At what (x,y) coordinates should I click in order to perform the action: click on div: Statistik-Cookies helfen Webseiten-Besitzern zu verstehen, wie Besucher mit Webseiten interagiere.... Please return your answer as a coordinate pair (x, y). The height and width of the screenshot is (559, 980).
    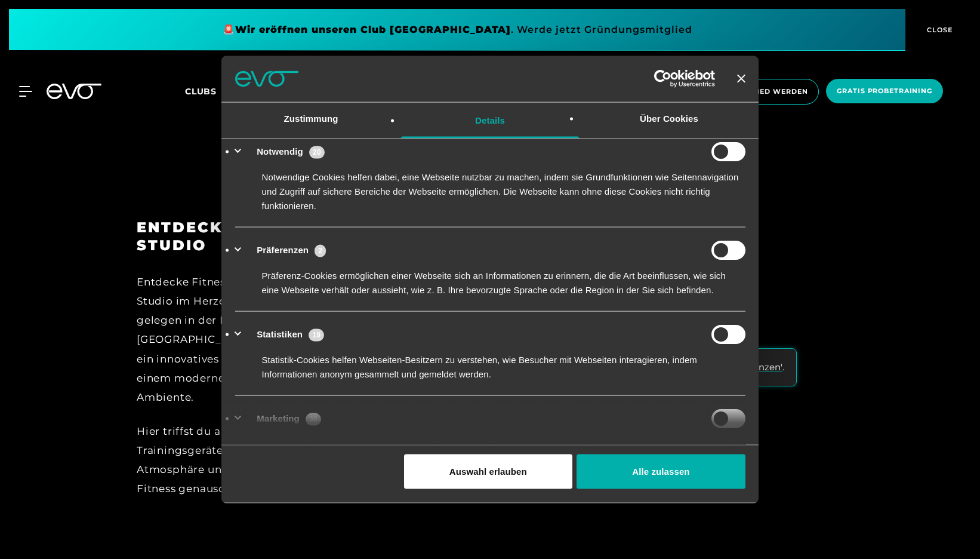
    Looking at the image, I should click on (490, 362).